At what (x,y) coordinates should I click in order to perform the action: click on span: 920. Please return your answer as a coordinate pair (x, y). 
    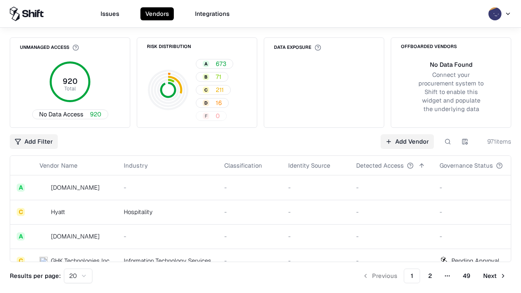
    Looking at the image, I should click on (96, 114).